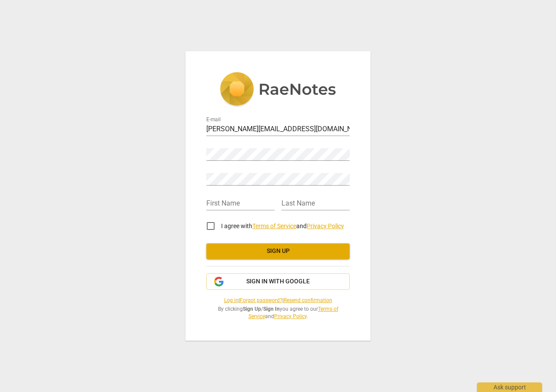 The height and width of the screenshot is (392, 556). Describe the element at coordinates (231, 300) in the screenshot. I see `a: Log in` at that location.